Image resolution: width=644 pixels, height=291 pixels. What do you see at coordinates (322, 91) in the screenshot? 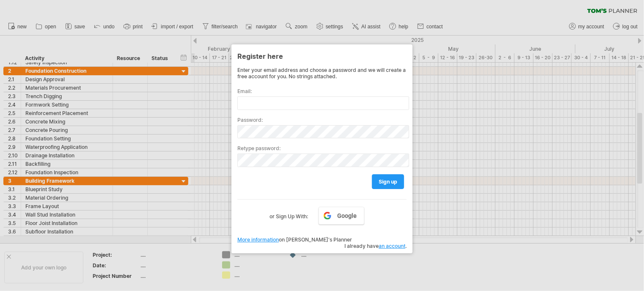
I see `label: Email:` at bounding box center [322, 91].